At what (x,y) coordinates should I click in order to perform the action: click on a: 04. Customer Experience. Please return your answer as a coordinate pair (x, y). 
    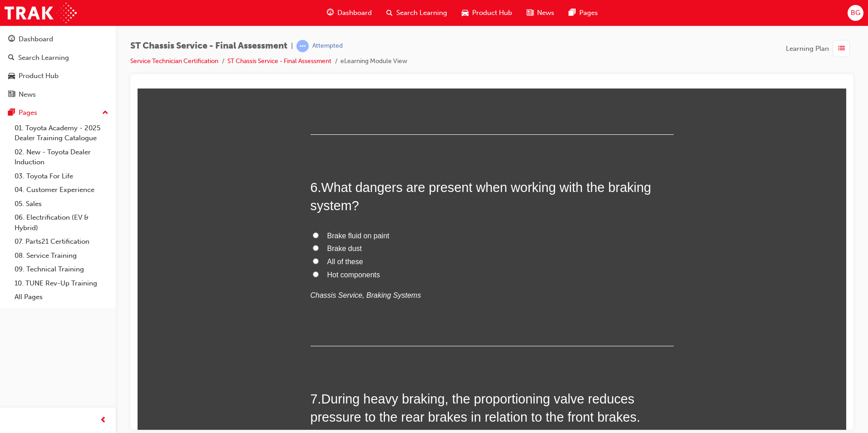
    Looking at the image, I should click on (61, 190).